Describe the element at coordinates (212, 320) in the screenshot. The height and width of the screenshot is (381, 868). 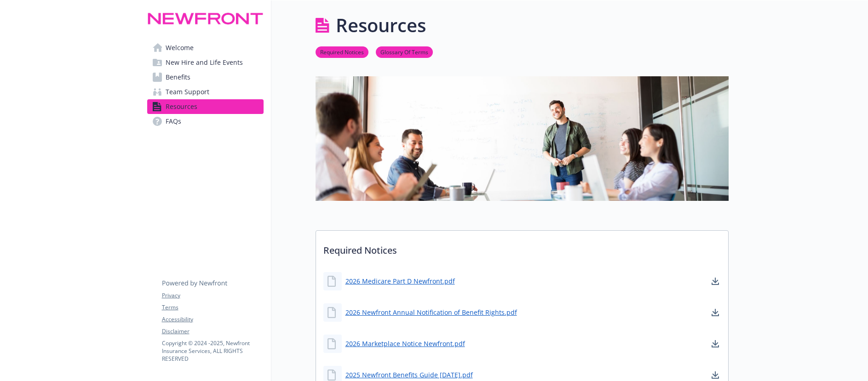
I see `a: Accessibility` at that location.